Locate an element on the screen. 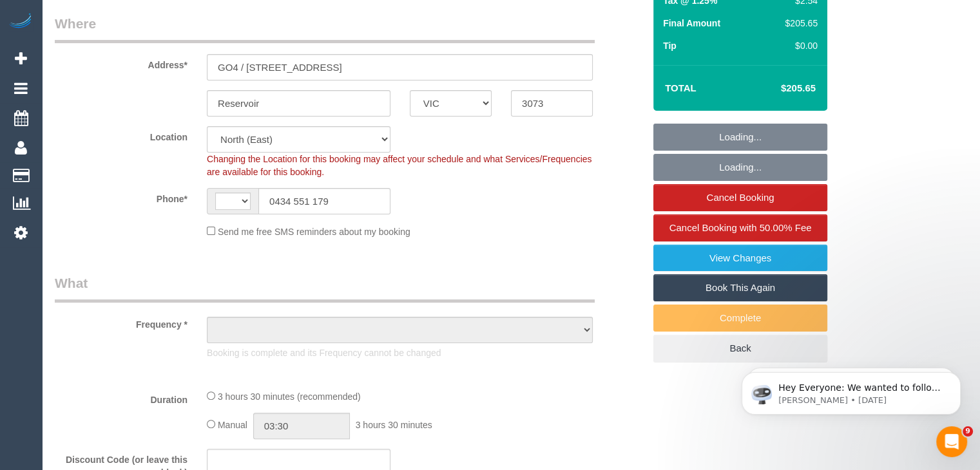  label: Tip is located at coordinates (669, 46).